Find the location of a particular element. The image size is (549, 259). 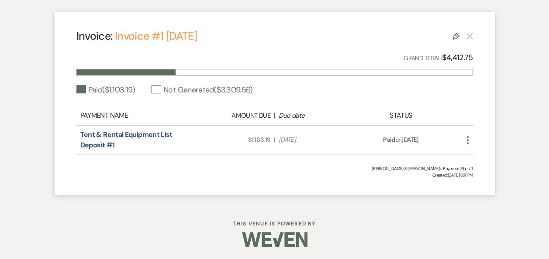

div: Due date is located at coordinates (313, 116).